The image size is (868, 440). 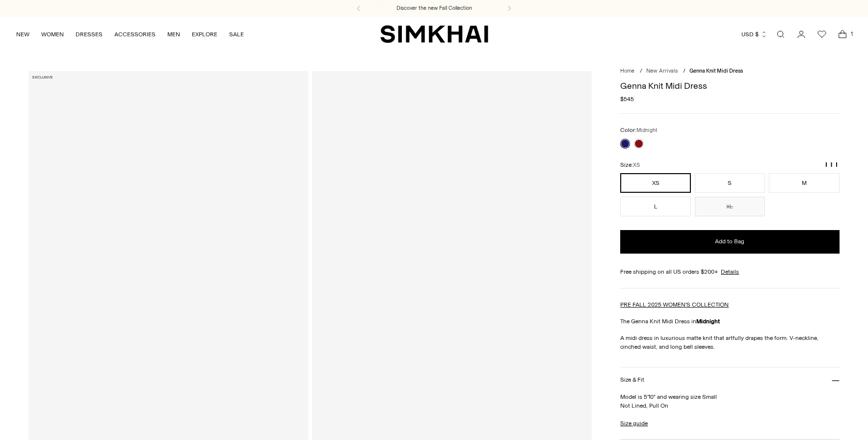 I want to click on nav: breadcrumbs, so click(x=730, y=71).